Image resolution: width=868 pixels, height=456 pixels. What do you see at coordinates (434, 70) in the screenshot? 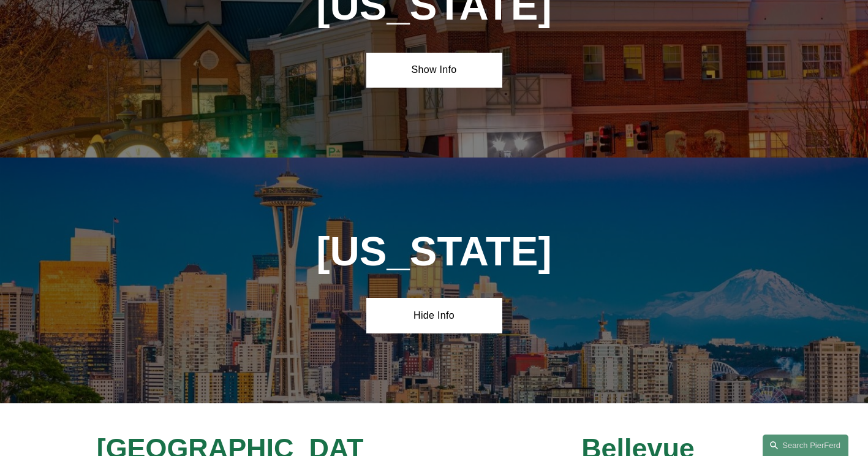
I see `a: Show Info` at bounding box center [434, 70].